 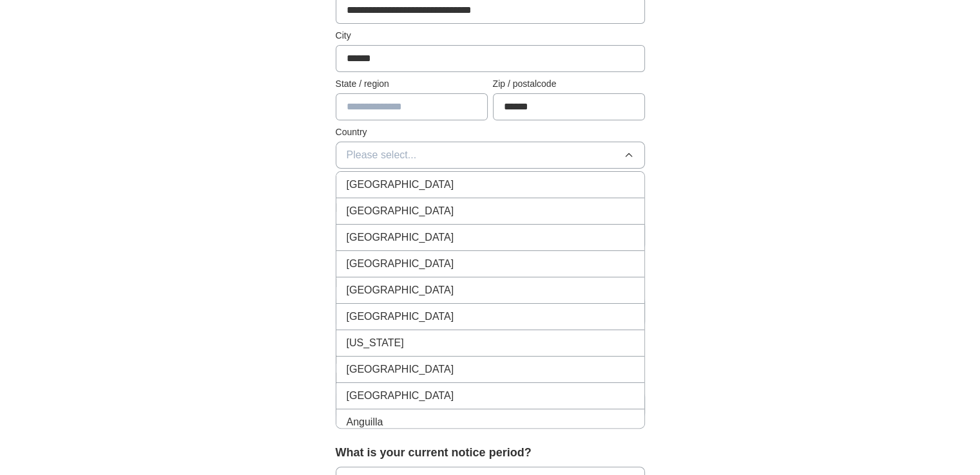 I want to click on label: Zip / postalcode, so click(x=568, y=84).